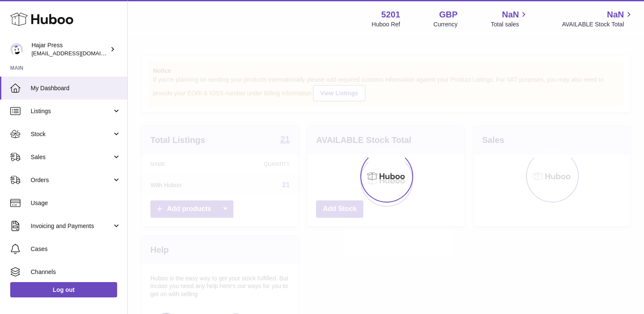 The image size is (644, 314). Describe the element at coordinates (76, 249) in the screenshot. I see `span: Cases` at that location.